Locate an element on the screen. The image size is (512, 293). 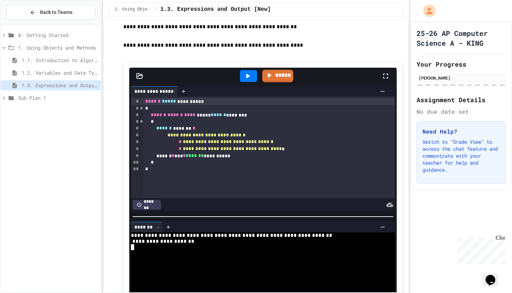
span: 1.1. Introduction to Algorithms, Programming, and Compilers is located at coordinates (60, 60).